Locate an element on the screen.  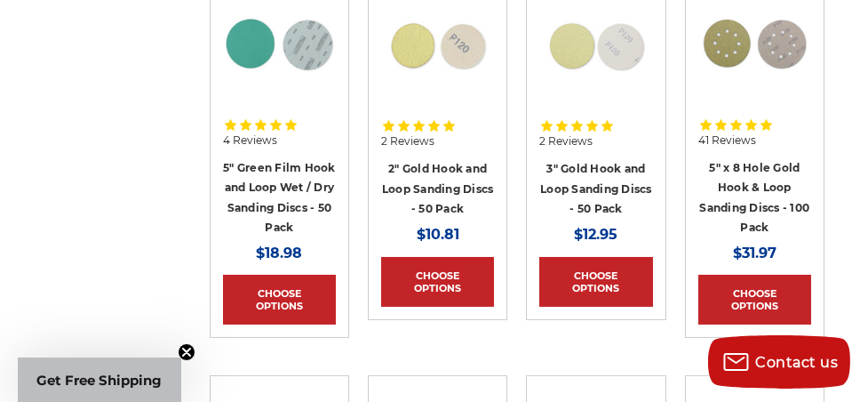
button: Close teaser is located at coordinates (186, 353).